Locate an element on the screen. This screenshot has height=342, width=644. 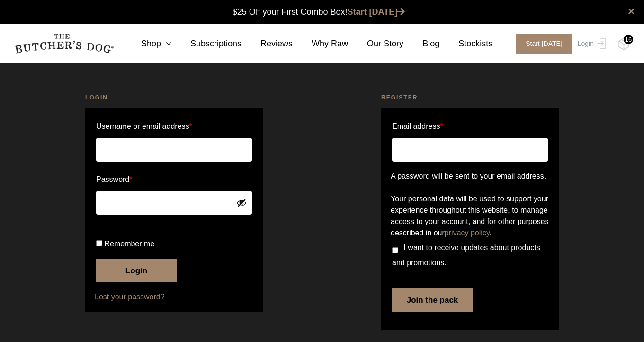
label: Password is located at coordinates (174, 180).